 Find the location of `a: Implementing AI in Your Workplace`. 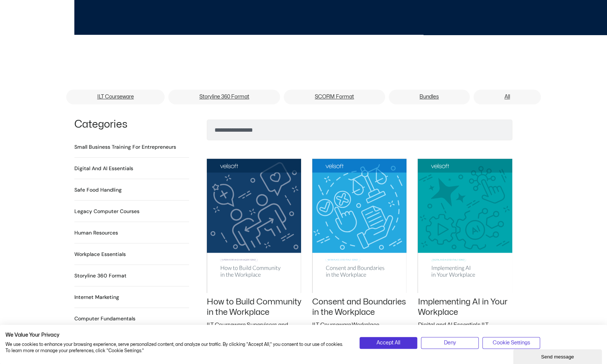

a: Implementing AI in Your Workplace is located at coordinates (462, 307).